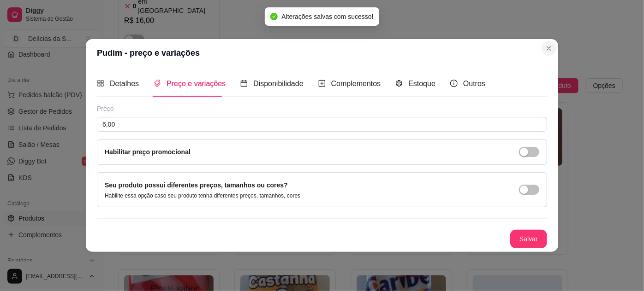  Describe the element at coordinates (124, 83) in the screenshot. I see `span: Detalhes` at that location.